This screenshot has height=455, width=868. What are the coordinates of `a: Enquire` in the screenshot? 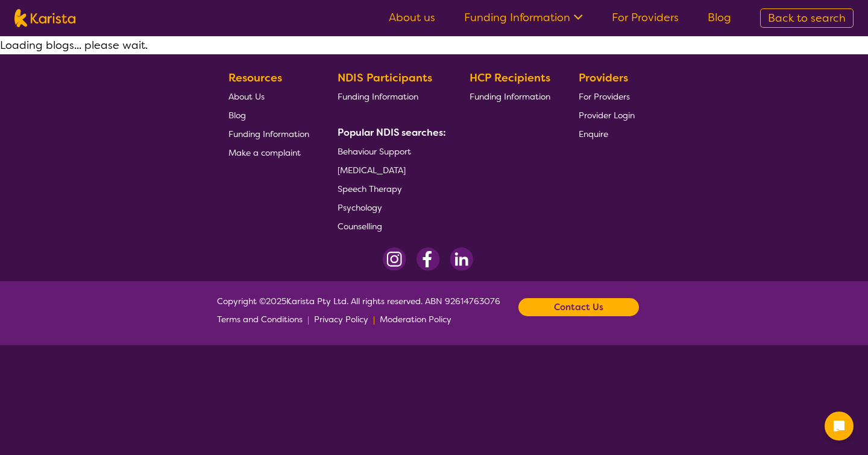 It's located at (606, 133).